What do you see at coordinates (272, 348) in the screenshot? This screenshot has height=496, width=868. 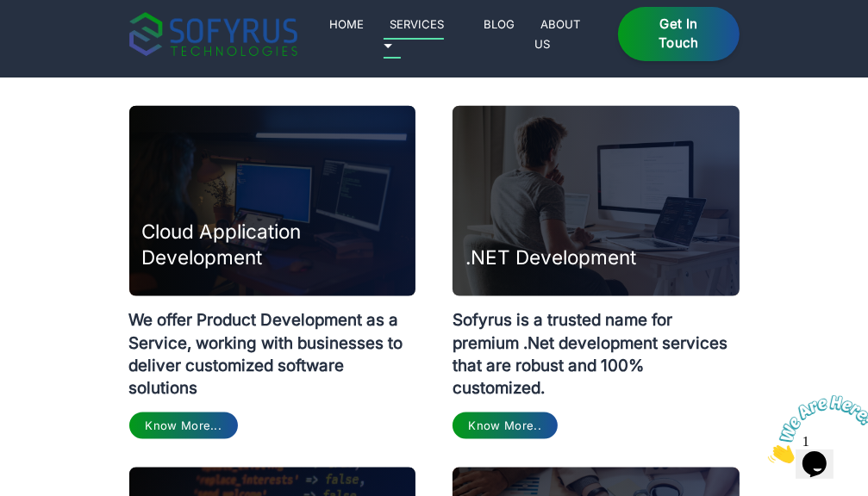 I see `p: We offer Product Development as a Service, working with businesses to deliver customized software...` at bounding box center [272, 348].